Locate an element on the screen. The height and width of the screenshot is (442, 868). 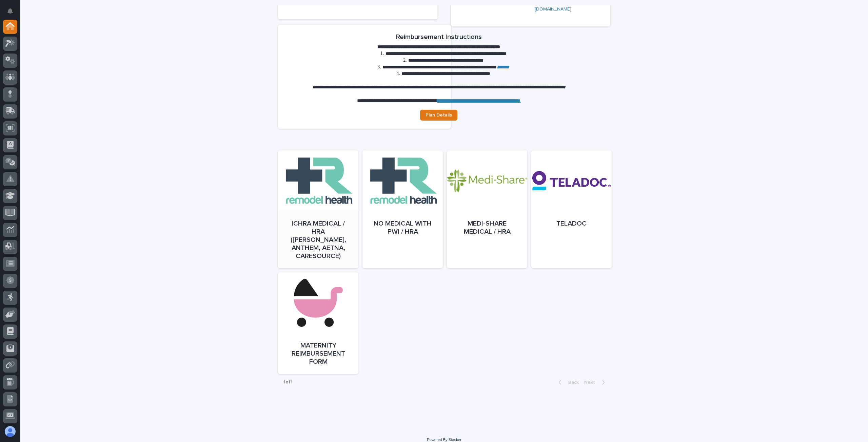
div: Notifications is located at coordinates (13, 14).